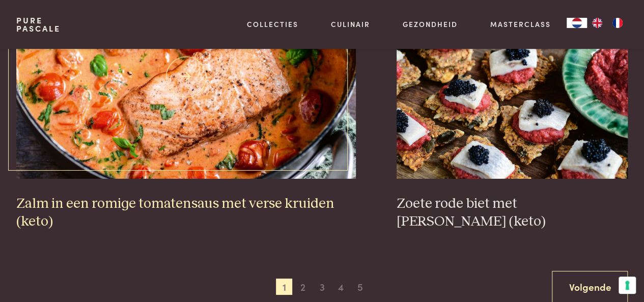 The height and width of the screenshot is (302, 644). What do you see at coordinates (597, 23) in the screenshot?
I see `aside: Language selected: Nederlands` at bounding box center [597, 23].